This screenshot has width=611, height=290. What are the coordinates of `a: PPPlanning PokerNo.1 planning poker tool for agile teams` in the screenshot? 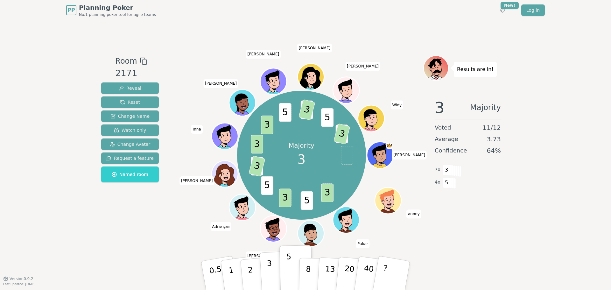 It's located at (111, 10).